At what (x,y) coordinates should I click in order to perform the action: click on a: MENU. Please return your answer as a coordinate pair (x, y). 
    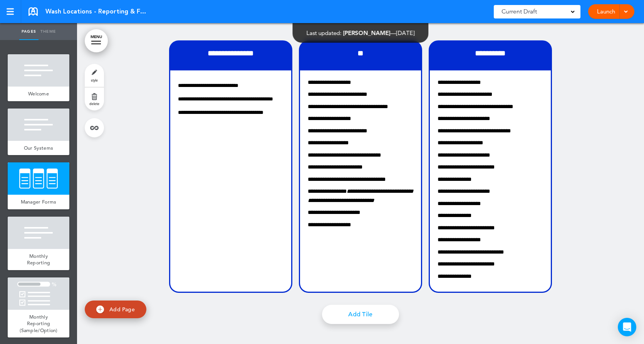
    Looking at the image, I should click on (96, 41).